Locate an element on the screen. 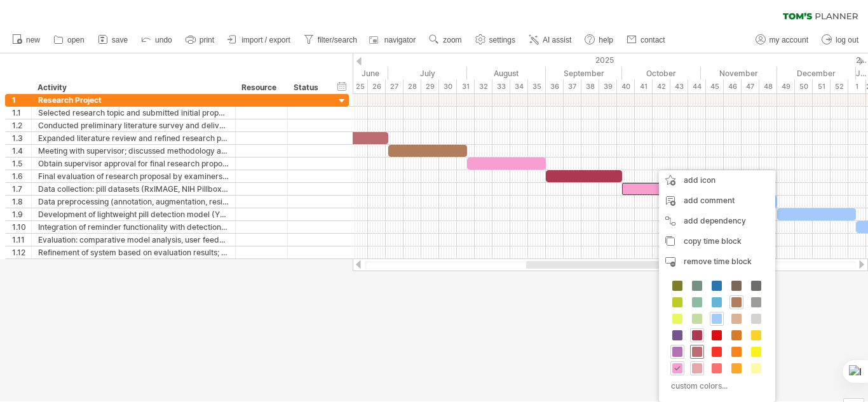 This screenshot has width=868, height=402. div: 52 is located at coordinates (840, 87).